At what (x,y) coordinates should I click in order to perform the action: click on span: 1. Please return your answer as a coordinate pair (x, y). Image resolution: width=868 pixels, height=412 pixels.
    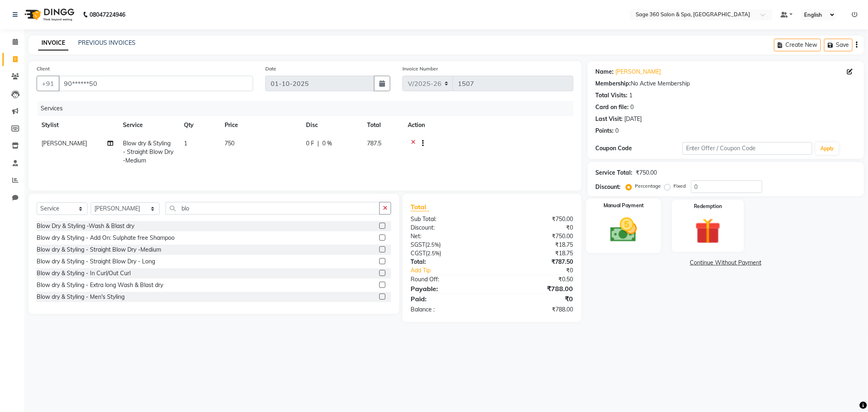
    Looking at the image, I should click on (186, 143).